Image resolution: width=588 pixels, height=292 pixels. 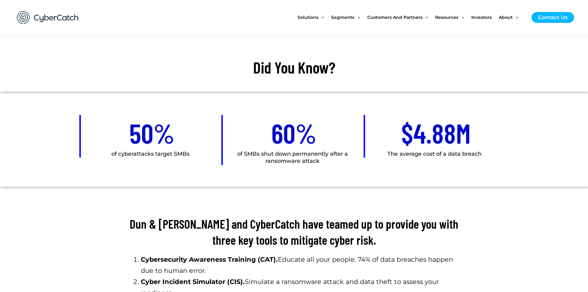 I want to click on a: Contact Us, so click(x=553, y=17).